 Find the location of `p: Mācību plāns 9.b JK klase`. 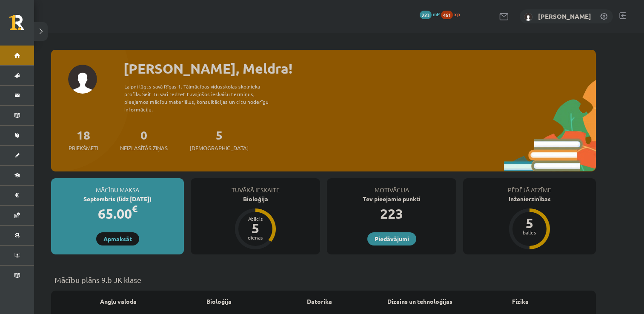

p: Mācību plāns 9.b JK klase is located at coordinates (323, 280).